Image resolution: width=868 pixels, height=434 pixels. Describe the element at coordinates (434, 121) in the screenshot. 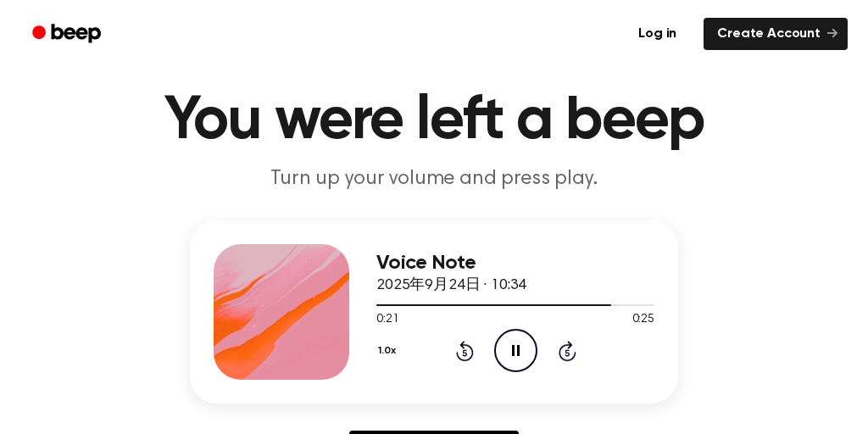

I see `h1: You were left a beep` at that location.